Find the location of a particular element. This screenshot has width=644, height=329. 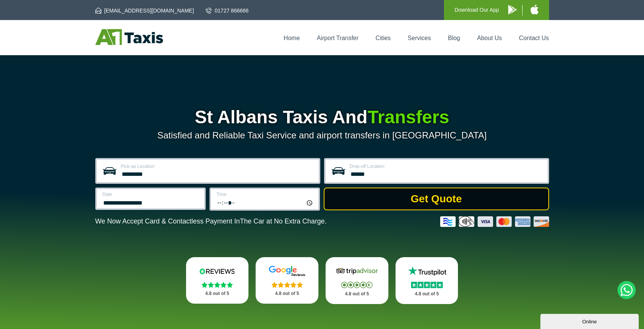

img: Reviews.io is located at coordinates (217, 272).